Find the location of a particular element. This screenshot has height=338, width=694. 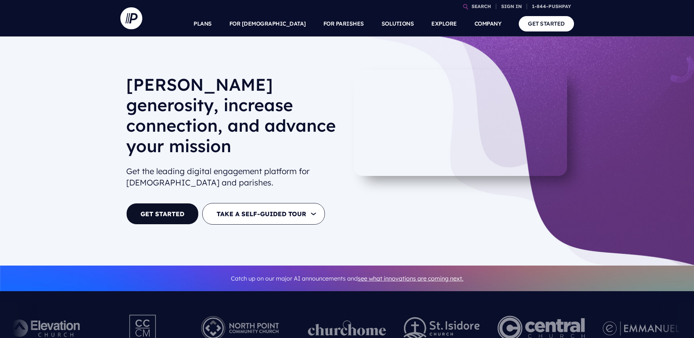

a: EXPLORE is located at coordinates (444, 24).